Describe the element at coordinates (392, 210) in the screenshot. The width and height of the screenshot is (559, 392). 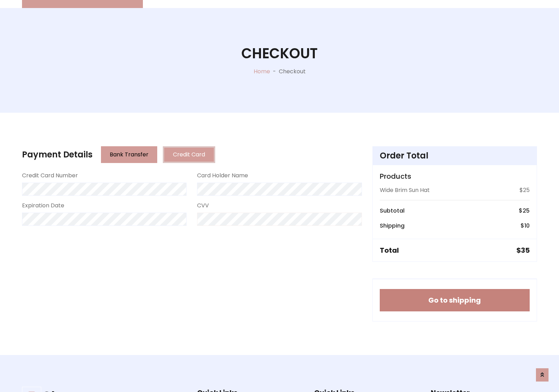
I see `h6: Subtotal` at that location.